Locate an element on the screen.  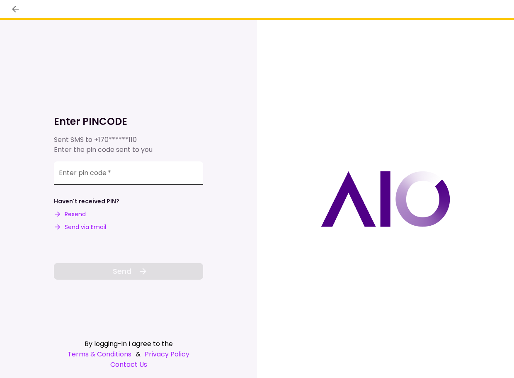
a: Contact Us is located at coordinates (129, 364).